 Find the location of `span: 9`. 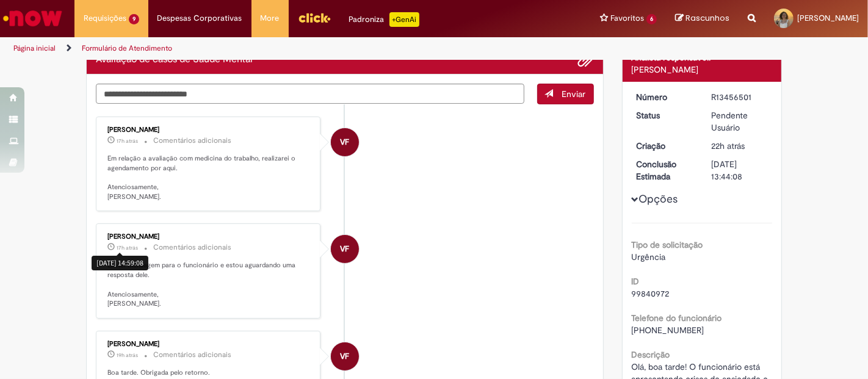

span: 9 is located at coordinates (134, 19).